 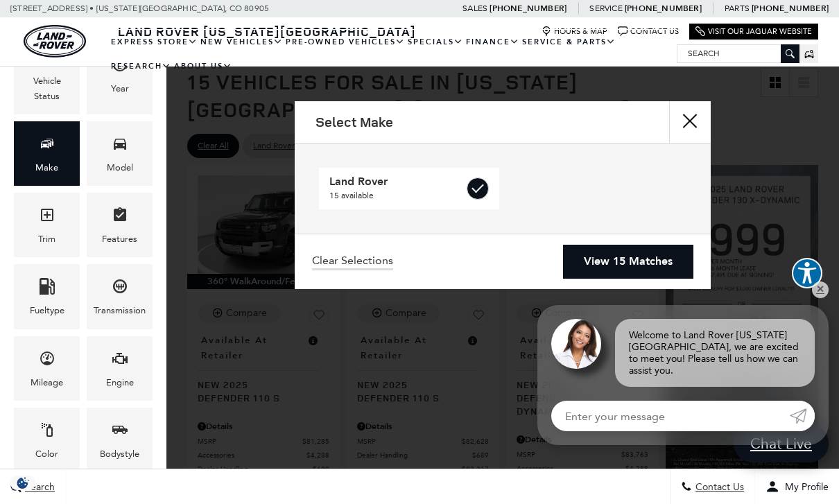 What do you see at coordinates (574, 31) in the screenshot?
I see `a: Hours & Map` at bounding box center [574, 31].